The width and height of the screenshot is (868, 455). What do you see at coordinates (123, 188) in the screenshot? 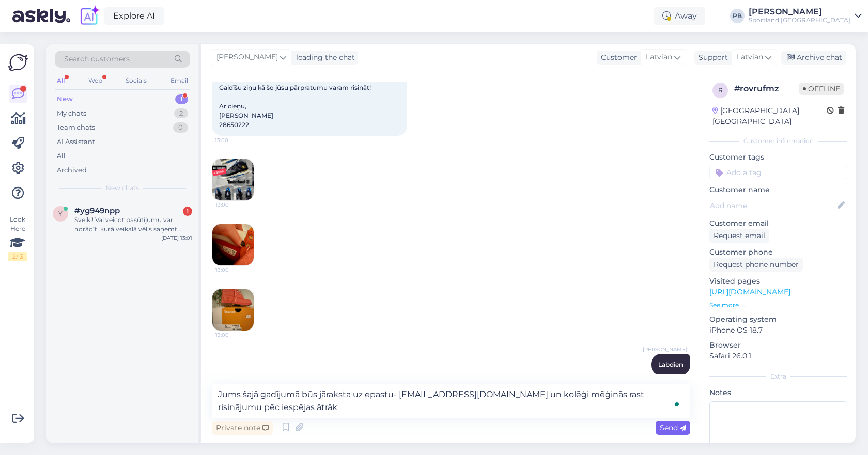
I see `span: New chats` at bounding box center [123, 188].